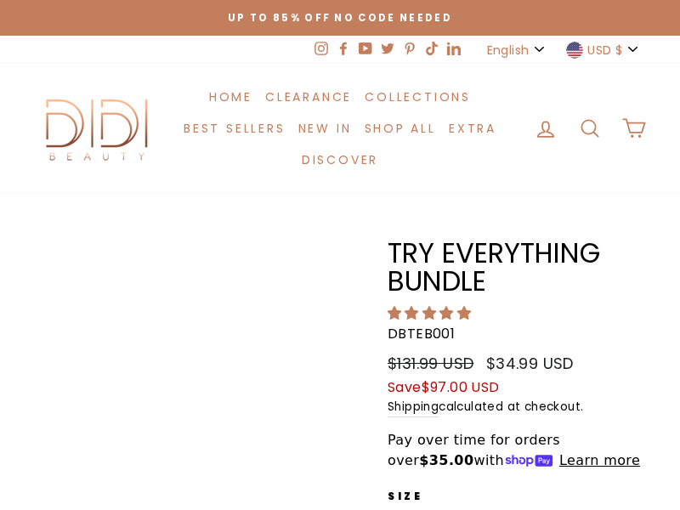 The image size is (680, 510). What do you see at coordinates (603, 49) in the screenshot?
I see `button: USD $` at bounding box center [603, 49].